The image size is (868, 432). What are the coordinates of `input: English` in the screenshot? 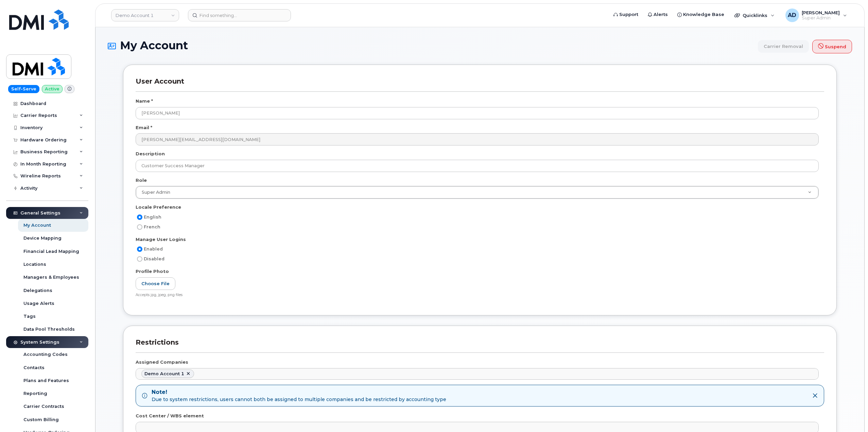 It's located at (140, 217).